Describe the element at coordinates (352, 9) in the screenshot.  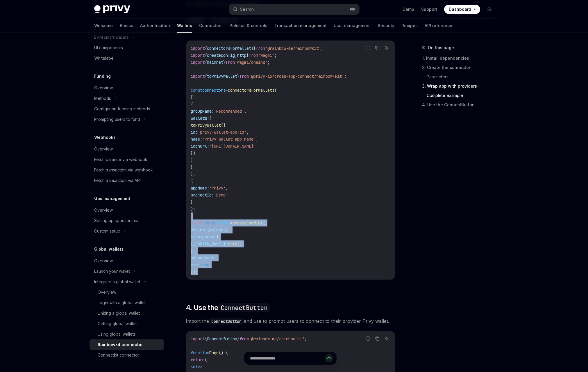
I see `span: ⌘ K` at that location.